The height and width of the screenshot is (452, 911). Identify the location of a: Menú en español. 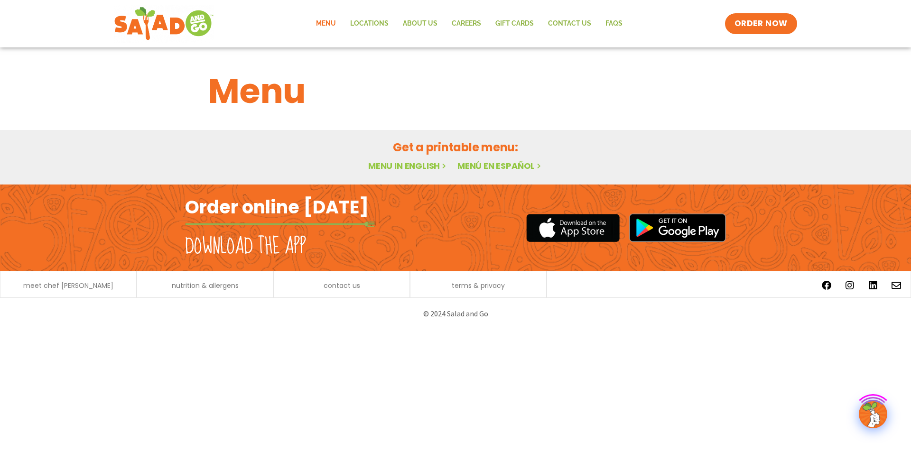
(500, 166).